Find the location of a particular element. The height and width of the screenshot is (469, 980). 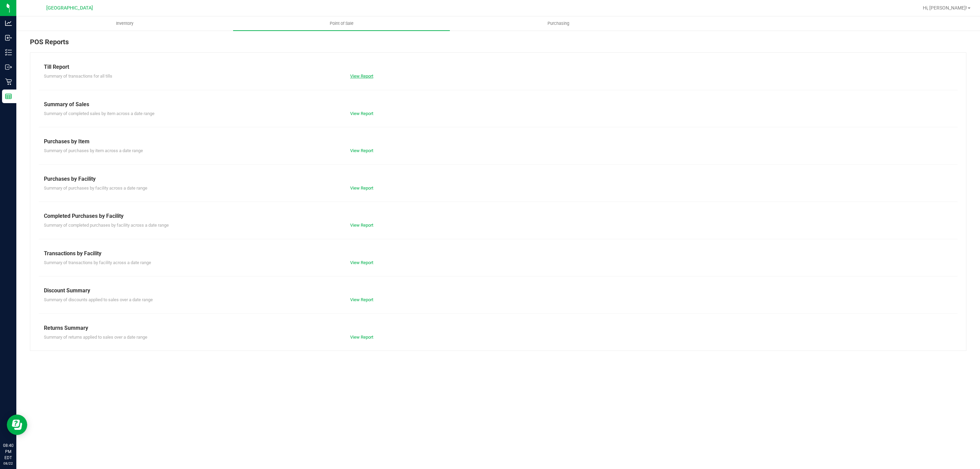

a: Purchasing is located at coordinates (558, 24).